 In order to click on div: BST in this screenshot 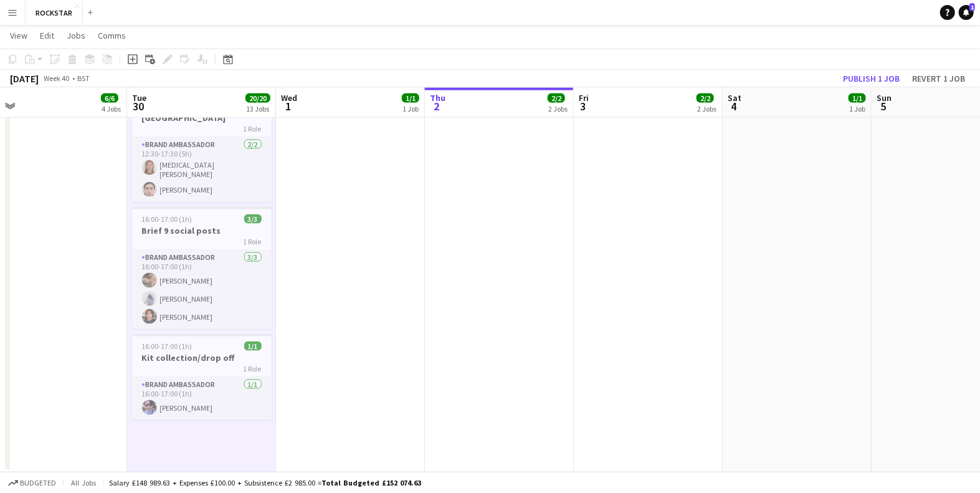, I will do `click(83, 78)`.